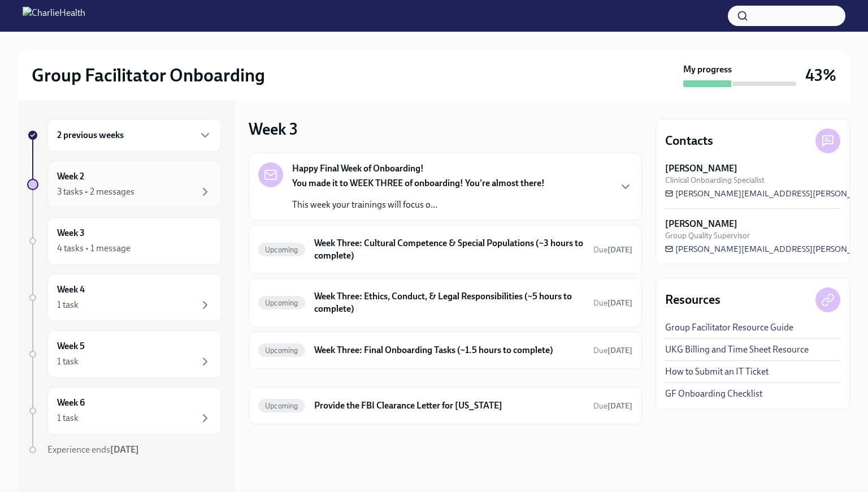 This screenshot has height=503, width=868. Describe the element at coordinates (124, 241) in the screenshot. I see `a: Week 34 tasks • 1 message` at that location.